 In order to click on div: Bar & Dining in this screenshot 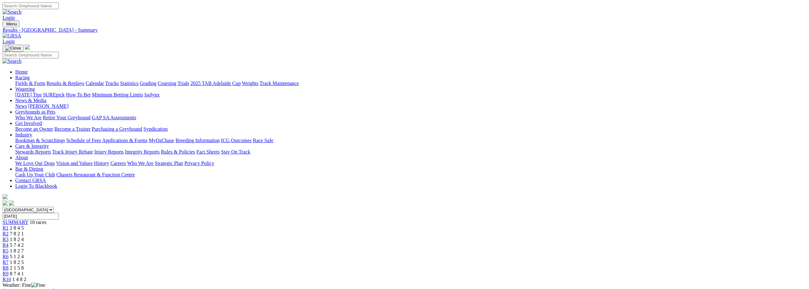, I will do `click(411, 175)`.